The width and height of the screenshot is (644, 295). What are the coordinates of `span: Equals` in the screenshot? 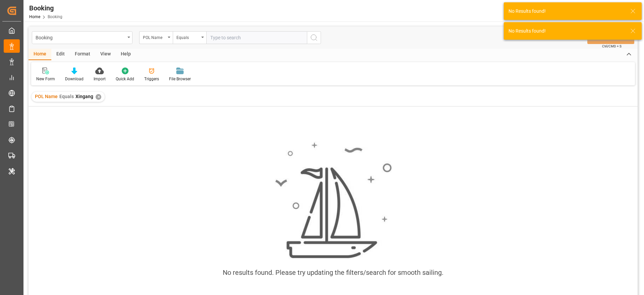 It's located at (66, 96).